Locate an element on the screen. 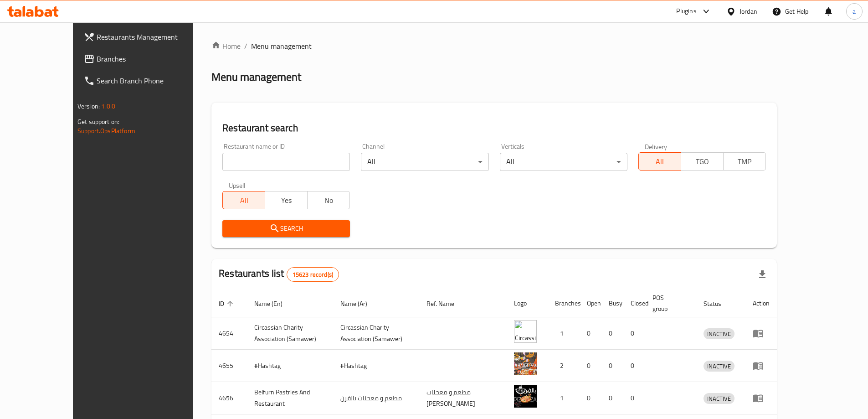 This screenshot has height=419, width=868. img: #Hashtag is located at coordinates (526, 364).